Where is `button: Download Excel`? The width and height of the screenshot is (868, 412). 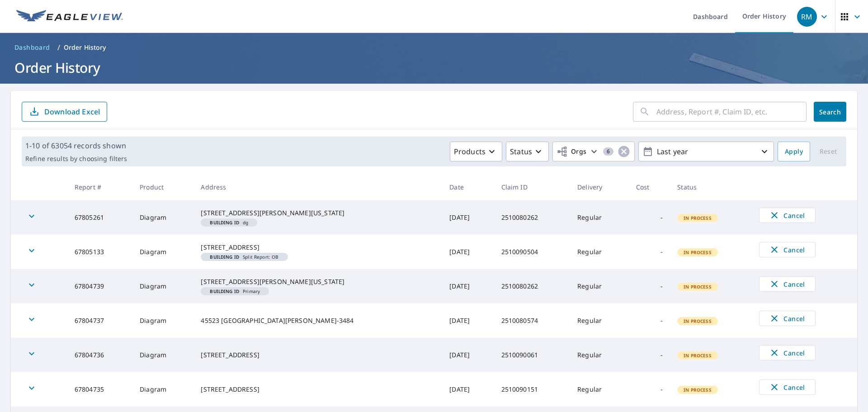
button: Download Excel is located at coordinates (64, 112).